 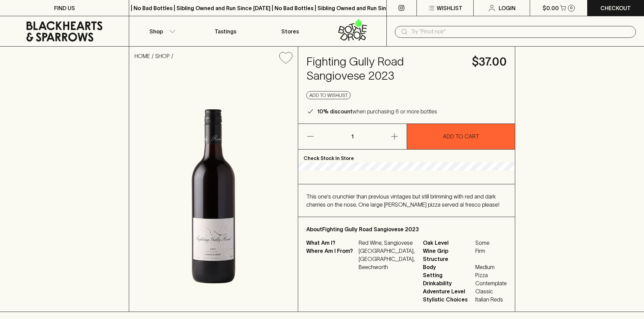 What do you see at coordinates (377, 111) in the screenshot?
I see `p: when purchasing 6 or more bottles` at bounding box center [377, 111].